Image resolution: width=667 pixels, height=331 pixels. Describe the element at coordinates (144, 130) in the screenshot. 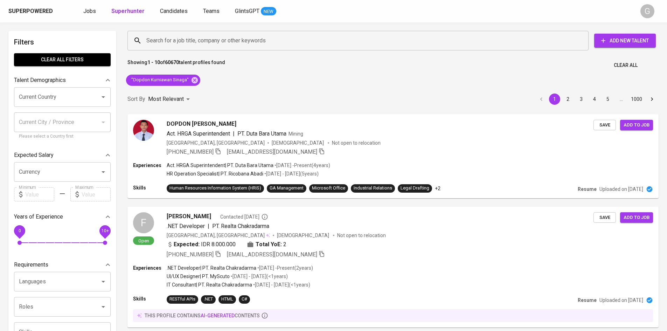

I see `img: 677dd28d6fe8ee5e25f2d7c7eaed7c9e.jpg` at that location.